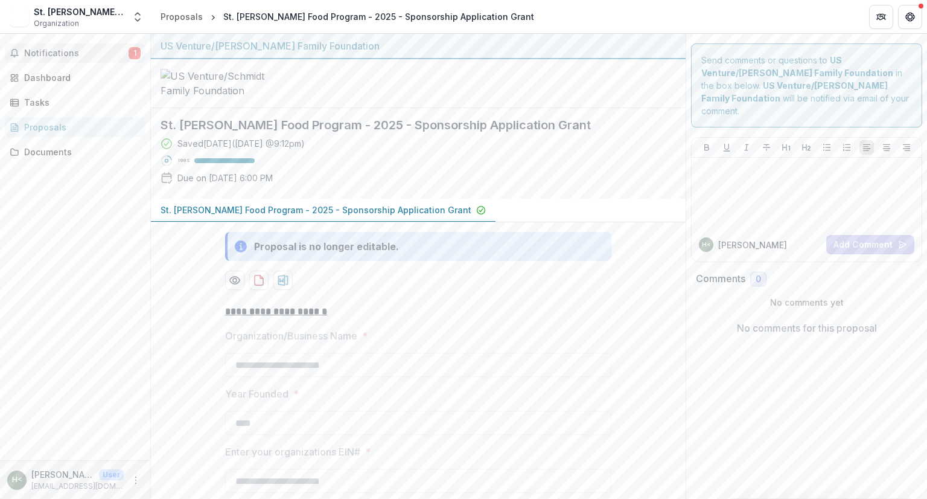 Image resolution: width=927 pixels, height=499 pixels. What do you see at coordinates (767, 147) in the screenshot?
I see `button: Strike` at bounding box center [767, 147].